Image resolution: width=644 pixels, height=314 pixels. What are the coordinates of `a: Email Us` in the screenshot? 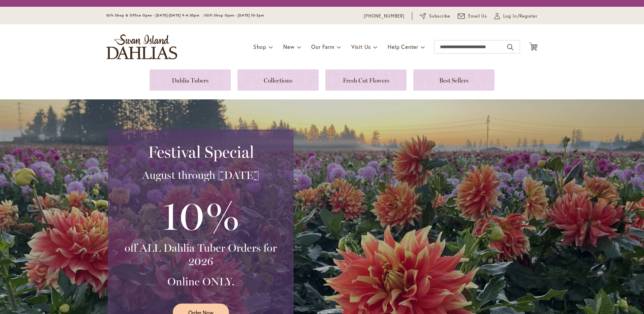 It's located at (472, 16).